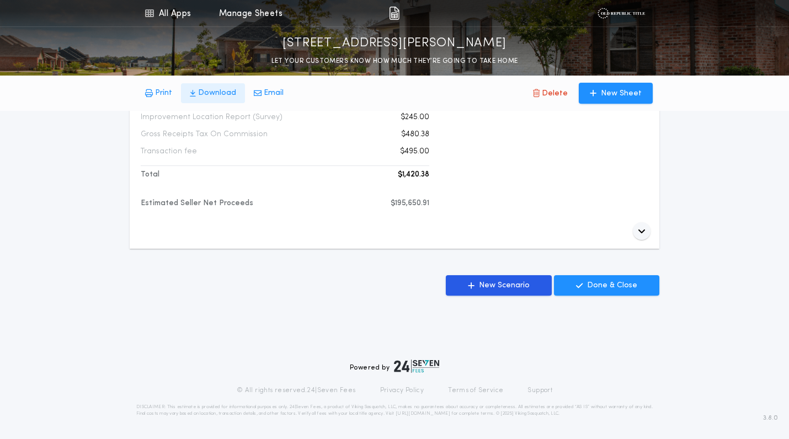 The width and height of the screenshot is (789, 439). Describe the element at coordinates (169, 152) in the screenshot. I see `p: Transaction fee` at that location.